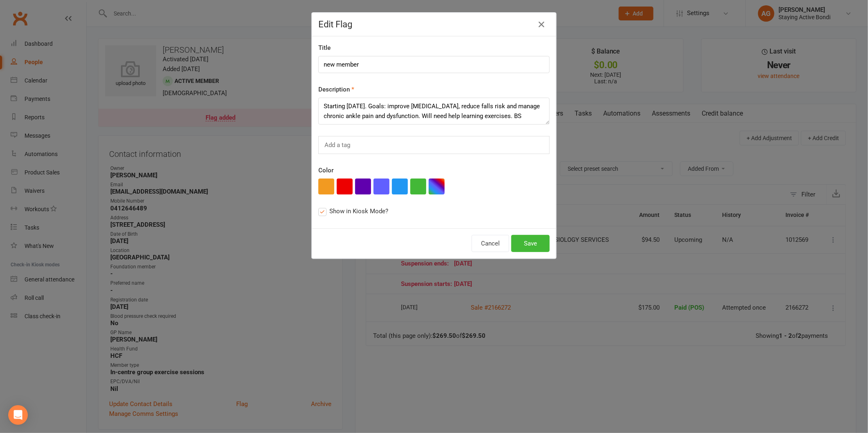 This screenshot has width=868, height=433. Describe the element at coordinates (542, 25) in the screenshot. I see `button: Close` at that location.